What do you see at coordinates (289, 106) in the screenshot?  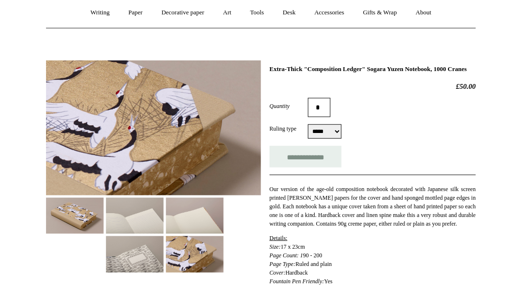 I see `label: Quantity` at bounding box center [289, 106].